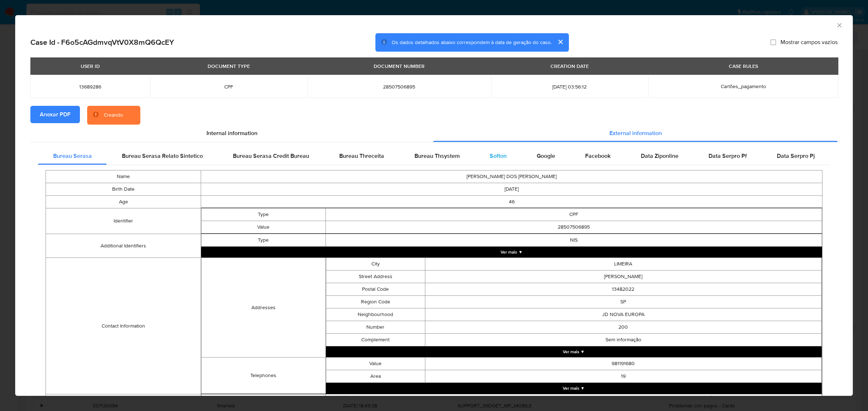 The width and height of the screenshot is (868, 411). What do you see at coordinates (573, 227) in the screenshot?
I see `td: 28507506895` at bounding box center [573, 227].